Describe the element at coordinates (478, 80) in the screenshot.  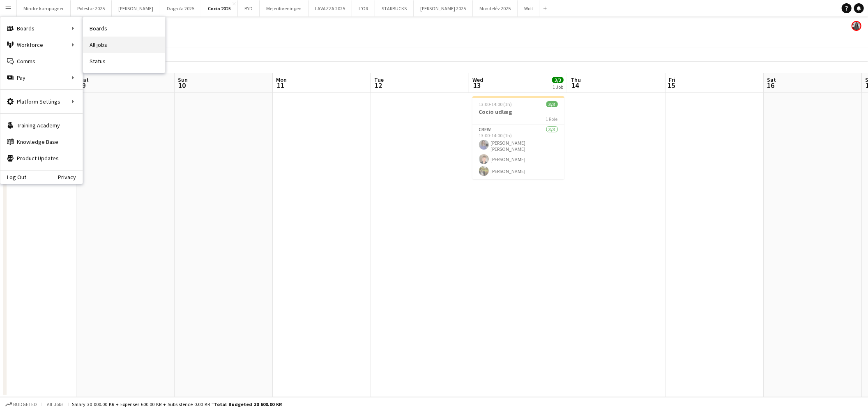
I see `span: Wed` at that location.